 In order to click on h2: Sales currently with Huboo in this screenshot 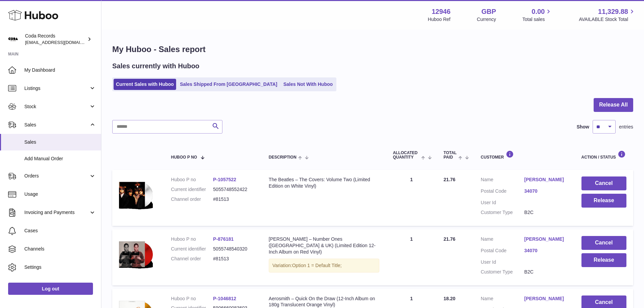, I will do `click(156, 66)`.